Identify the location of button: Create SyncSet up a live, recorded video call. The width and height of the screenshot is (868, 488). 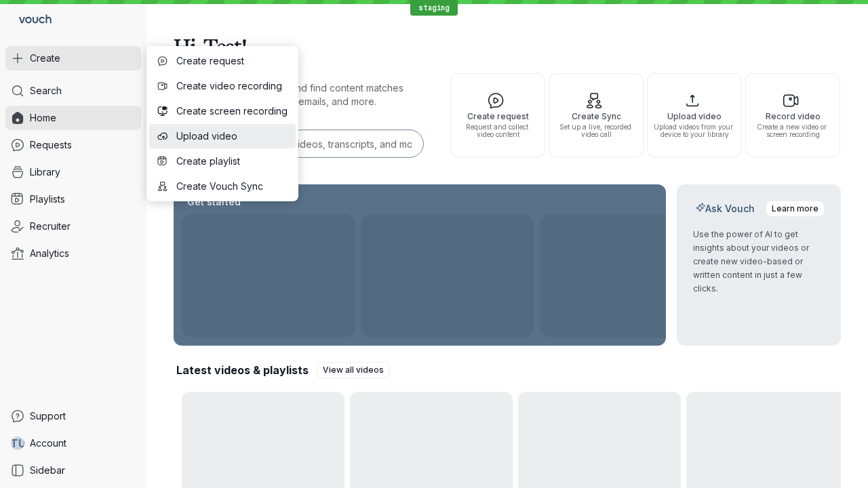
(596, 115).